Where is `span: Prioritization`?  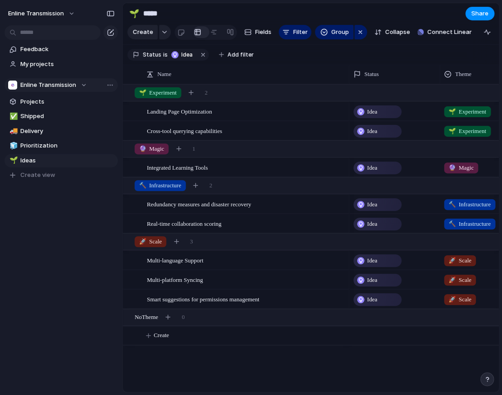 span: Prioritization is located at coordinates (67, 146).